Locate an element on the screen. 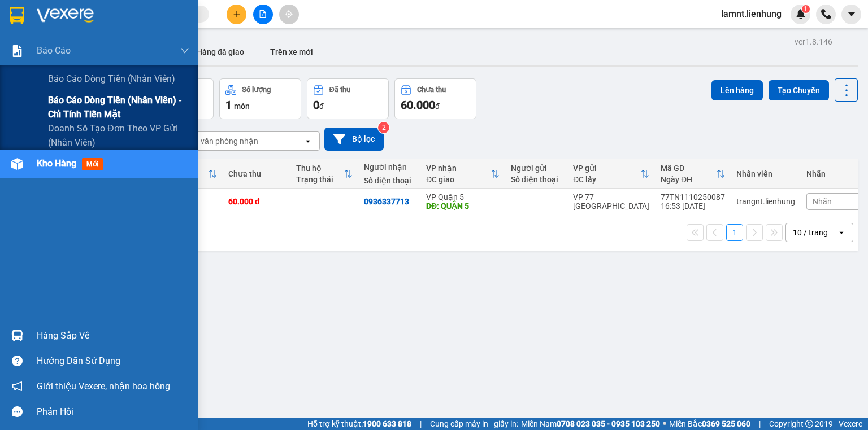 The height and width of the screenshot is (430, 868). img: logo-vxr is located at coordinates (17, 16).